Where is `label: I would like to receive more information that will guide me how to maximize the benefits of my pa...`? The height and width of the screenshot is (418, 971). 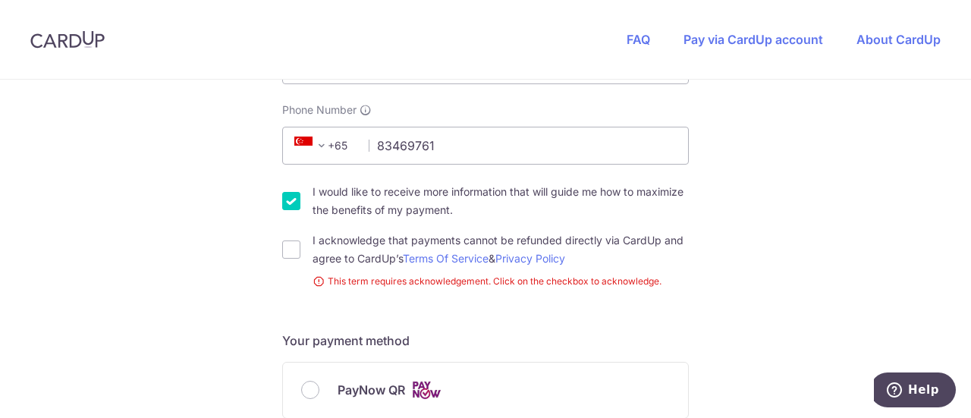
label: I would like to receive more information that will guide me how to maximize the benefits of my pa... is located at coordinates (501, 201).